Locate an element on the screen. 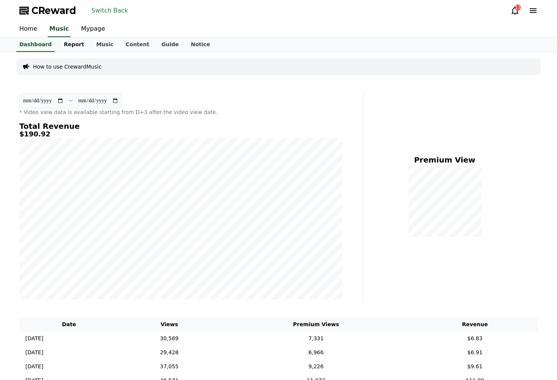 This screenshot has width=557, height=380. a: Notice is located at coordinates (200, 45).